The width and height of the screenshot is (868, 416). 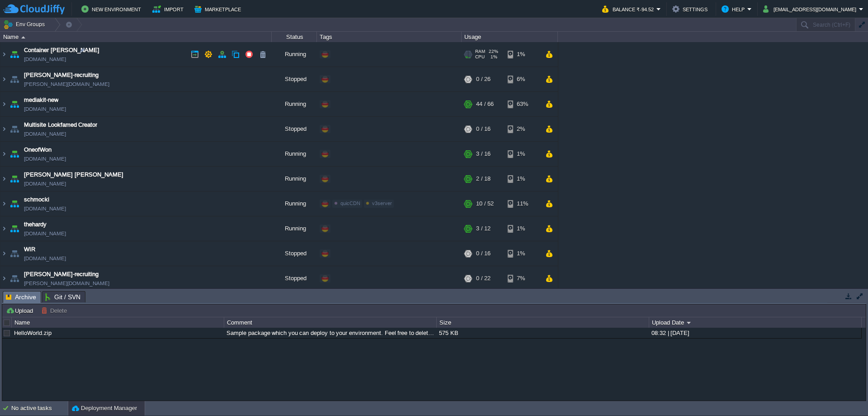 What do you see at coordinates (330, 332) in the screenshot?
I see `div: Sample package which you can deploy to your environment. Feel free to delete and upload a package...` at bounding box center [330, 332].